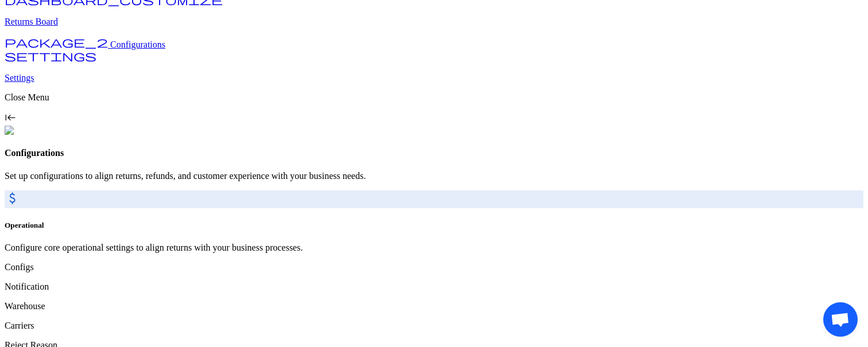  I want to click on span: Configs, so click(19, 267).